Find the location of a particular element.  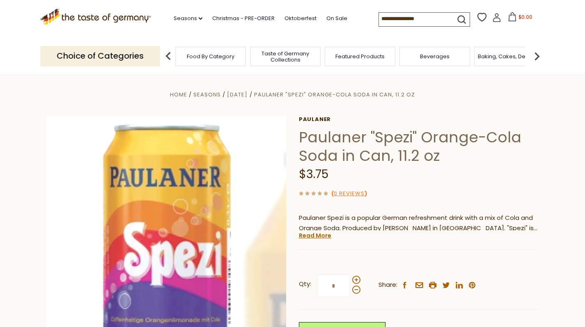

p: Choice of Categories is located at coordinates (100, 56).